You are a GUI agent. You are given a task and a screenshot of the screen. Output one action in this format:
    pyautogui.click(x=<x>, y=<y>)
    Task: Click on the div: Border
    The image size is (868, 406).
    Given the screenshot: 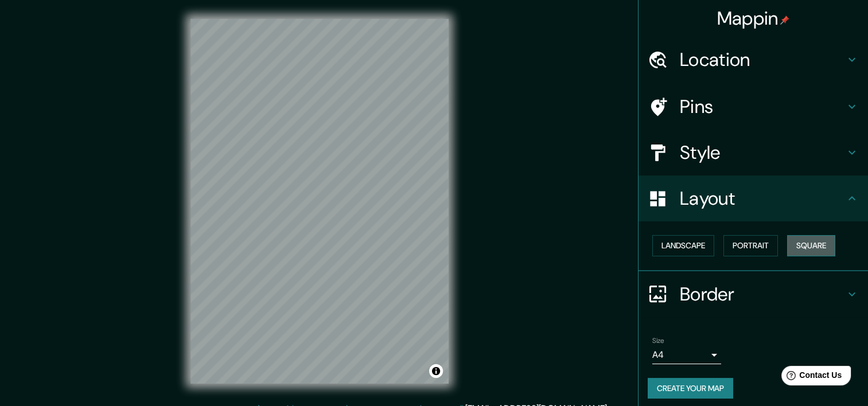 What is the action you would take?
    pyautogui.click(x=753, y=294)
    